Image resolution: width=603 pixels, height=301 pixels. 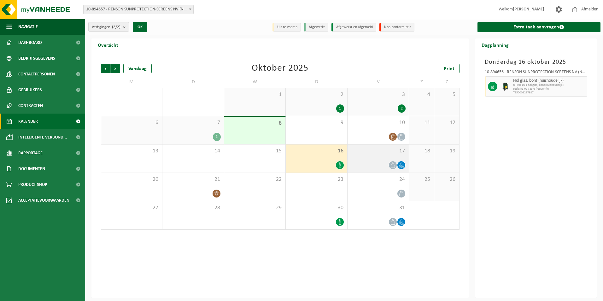 I want to click on span: 5, so click(x=447, y=95).